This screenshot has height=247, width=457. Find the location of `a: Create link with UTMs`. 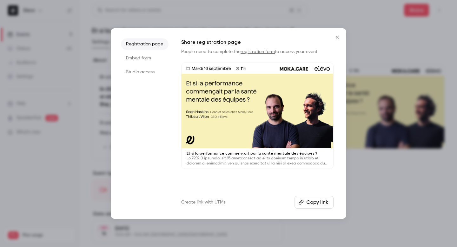

a: Create link with UTMs is located at coordinates (203, 202).